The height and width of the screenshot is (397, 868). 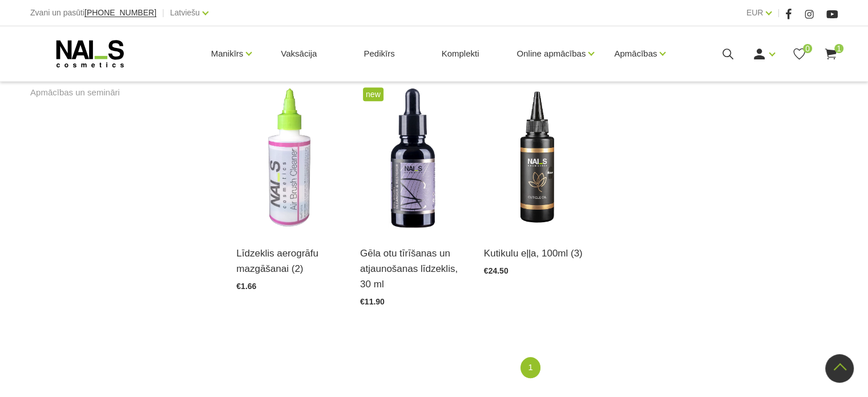 What do you see at coordinates (289, 158) in the screenshot?
I see `a: Description` at bounding box center [289, 158].